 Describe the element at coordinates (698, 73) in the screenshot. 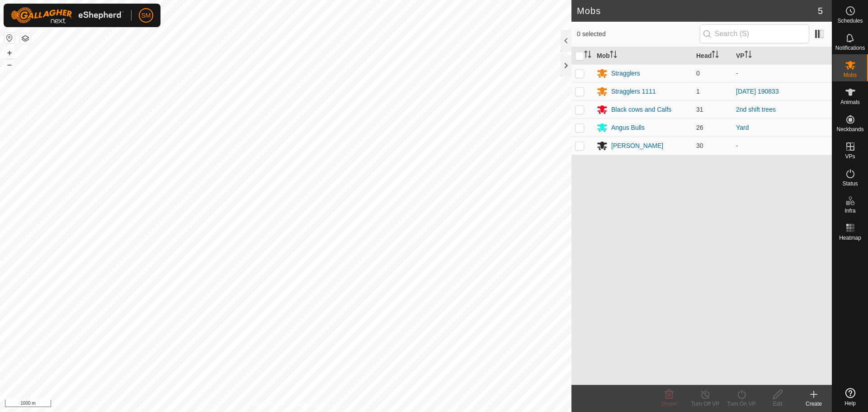

I see `span: 0` at that location.